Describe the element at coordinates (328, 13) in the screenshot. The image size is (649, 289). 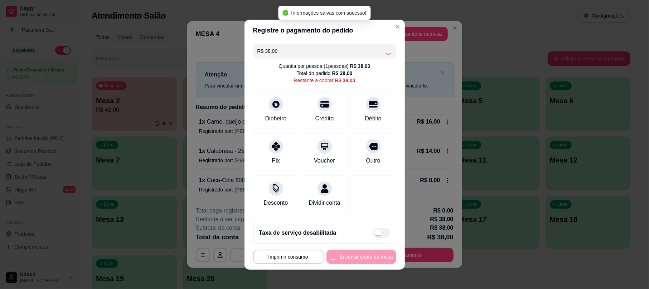
I see `span: Informações salvas com sucesso!` at that location.